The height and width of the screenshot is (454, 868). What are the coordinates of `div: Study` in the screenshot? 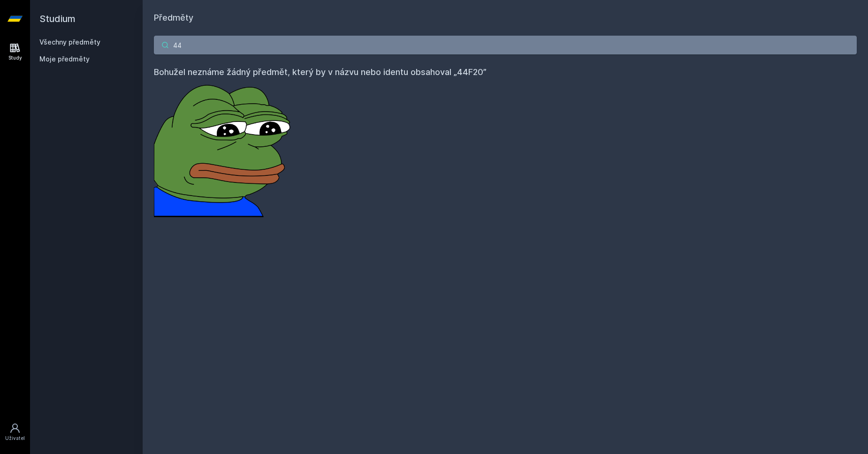 It's located at (15, 58).